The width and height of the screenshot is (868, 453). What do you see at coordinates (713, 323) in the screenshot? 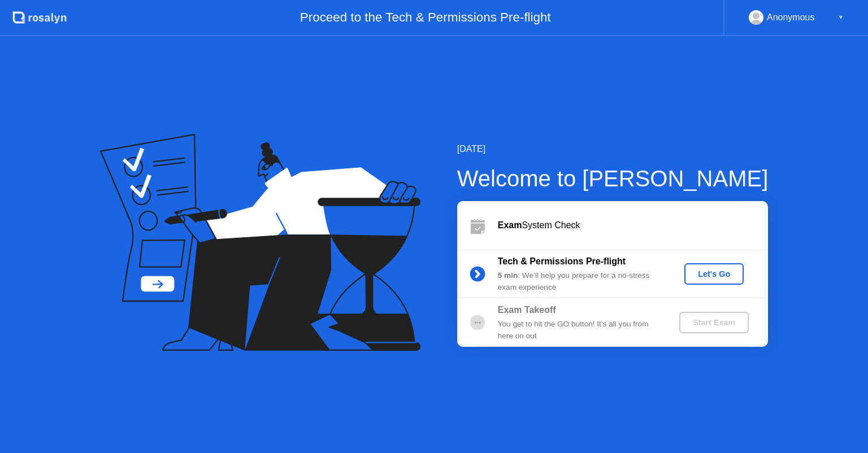
I see `button: Start Exam` at bounding box center [713, 323].